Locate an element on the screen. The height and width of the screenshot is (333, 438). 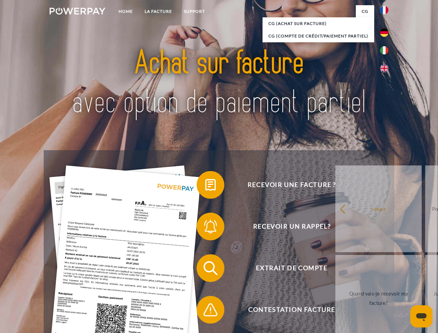
a: CG is located at coordinates (365, 11).